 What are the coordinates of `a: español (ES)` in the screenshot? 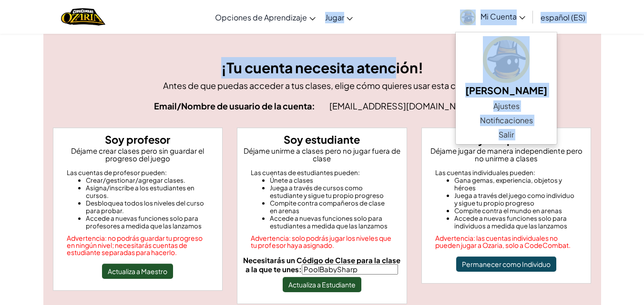 It's located at (563, 17).